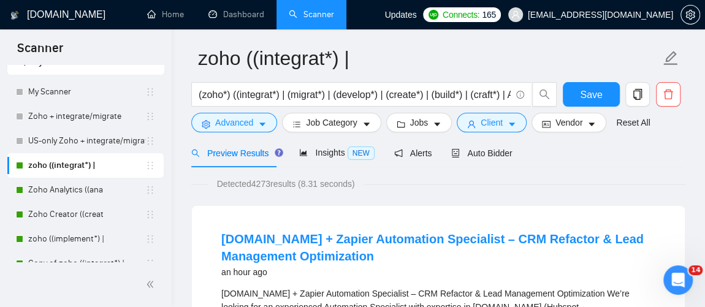 The image size is (705, 307). I want to click on button: settingAdvancedcaret-down, so click(234, 123).